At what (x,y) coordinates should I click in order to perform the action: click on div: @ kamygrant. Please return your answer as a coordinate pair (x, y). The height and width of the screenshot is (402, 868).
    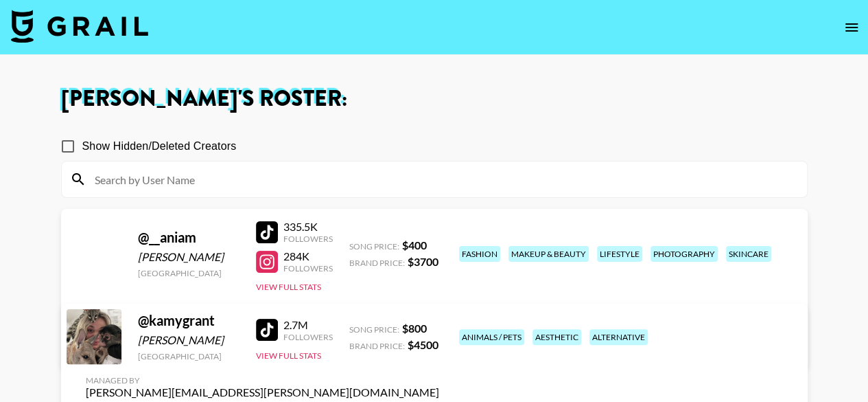
    Looking at the image, I should click on (189, 320).